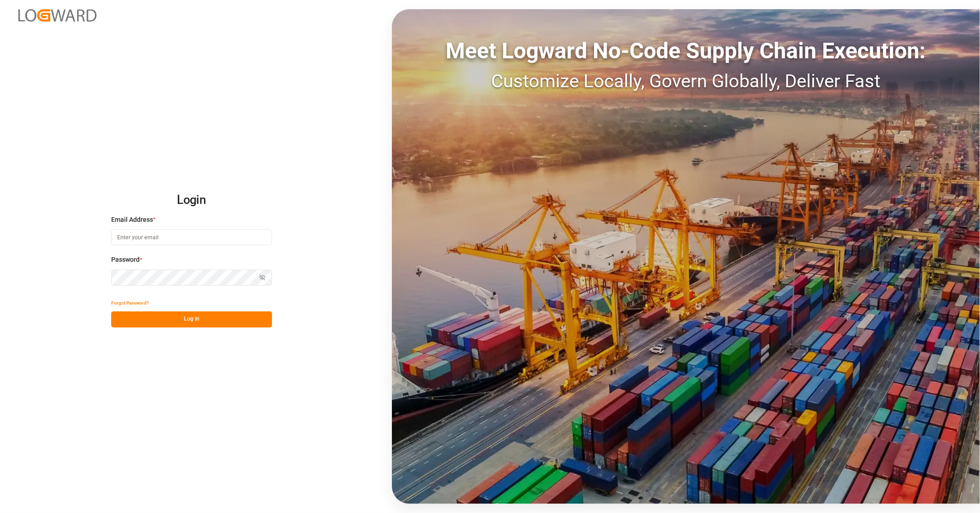 Image resolution: width=980 pixels, height=513 pixels. Describe the element at coordinates (191, 200) in the screenshot. I see `h2: Login` at that location.